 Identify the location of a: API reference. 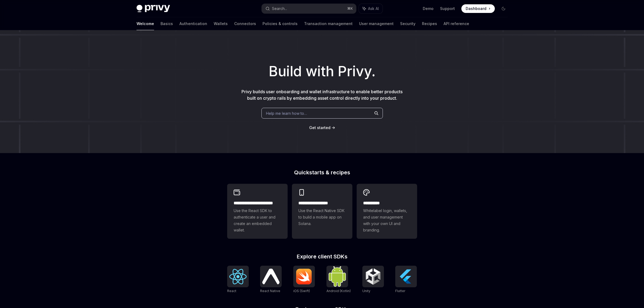
(456, 23).